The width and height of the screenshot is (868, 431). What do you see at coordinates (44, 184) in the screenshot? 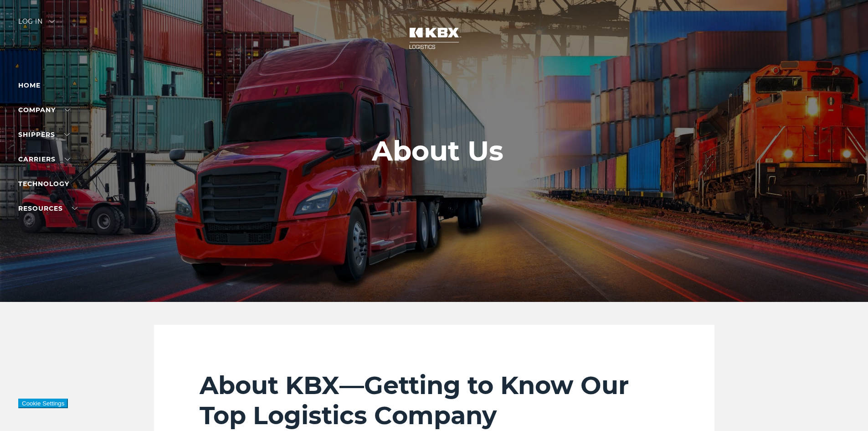
I see `a: Technology` at bounding box center [44, 184].